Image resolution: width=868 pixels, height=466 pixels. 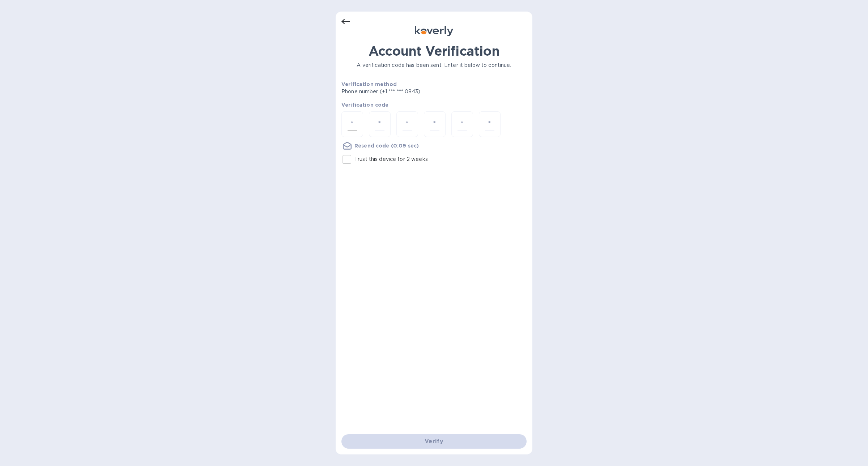 What do you see at coordinates (434, 105) in the screenshot?
I see `p: Verification code` at bounding box center [434, 105].